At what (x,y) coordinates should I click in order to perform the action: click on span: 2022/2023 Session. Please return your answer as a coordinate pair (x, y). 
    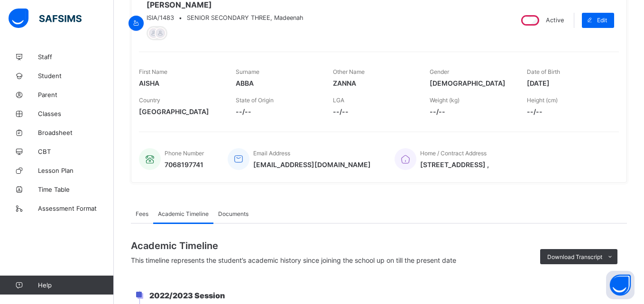
    Looking at the image, I should click on (187, 295).